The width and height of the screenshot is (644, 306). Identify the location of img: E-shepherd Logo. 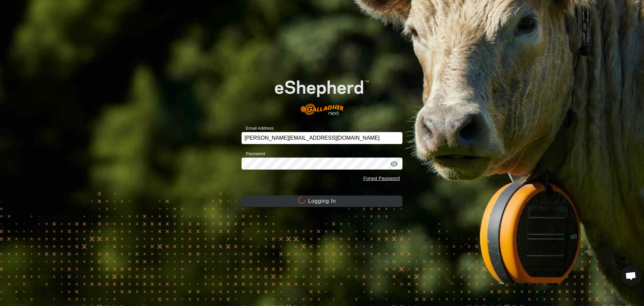
(322, 94).